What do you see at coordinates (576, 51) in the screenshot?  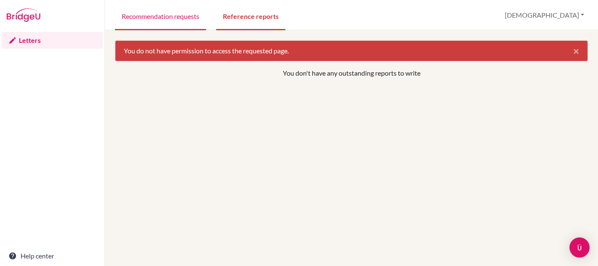 I see `button: Close` at bounding box center [576, 51].